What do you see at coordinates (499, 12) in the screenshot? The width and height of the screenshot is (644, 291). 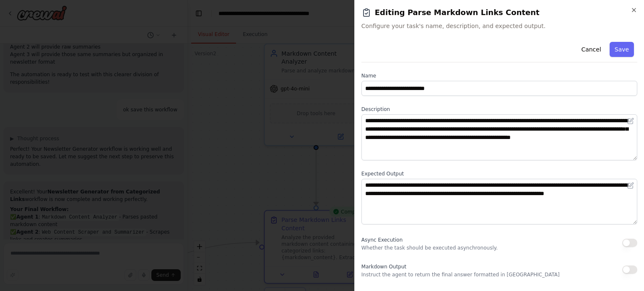 I see `h2: Editing Parse Markdown Links Content` at bounding box center [499, 12].